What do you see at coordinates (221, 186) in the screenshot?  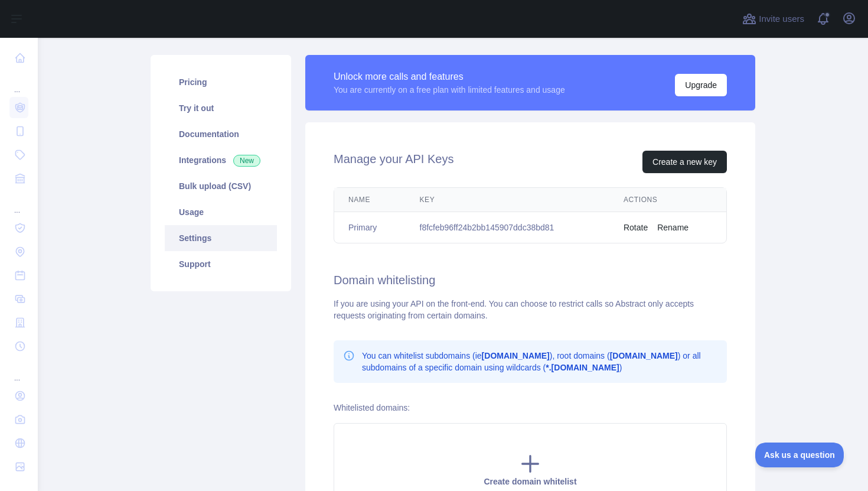 I see `a: Bulk upload (CSV)` at bounding box center [221, 186].